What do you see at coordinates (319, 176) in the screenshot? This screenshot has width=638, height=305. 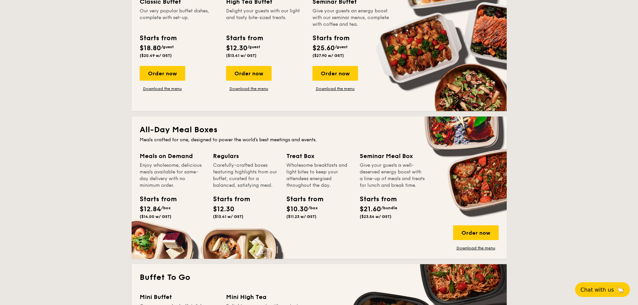 I see `div: Wholesome breakfasts and light bites to keep your attendees energised throughout the day.` at bounding box center [319, 176].